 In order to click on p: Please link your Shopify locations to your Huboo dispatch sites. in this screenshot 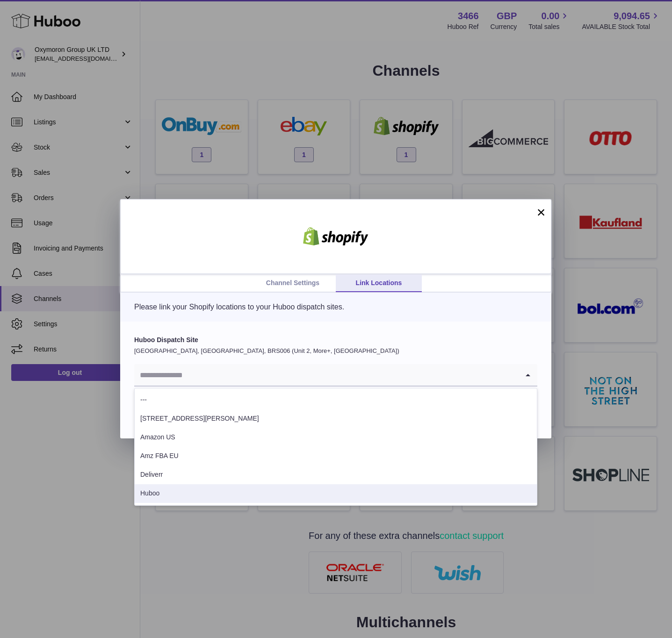, I will do `click(336, 307)`.